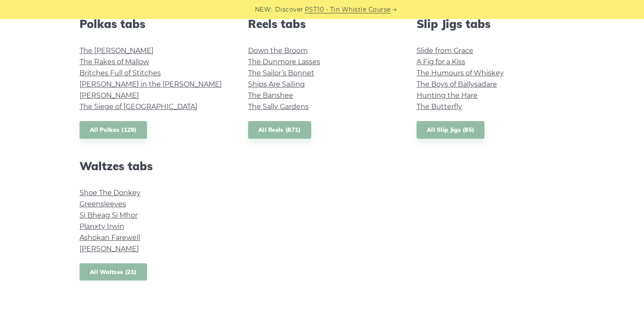 The image size is (644, 318). I want to click on h2: Slip Jigs tabs, so click(491, 24).